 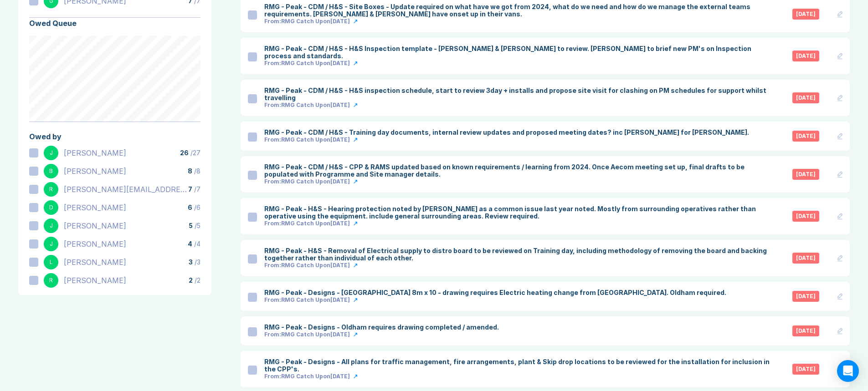 I want to click on div: RMG - Peak - CDM / H&S - H&S inspection schedule, start to review 3day + installs and propose sit..., so click(x=519, y=94).